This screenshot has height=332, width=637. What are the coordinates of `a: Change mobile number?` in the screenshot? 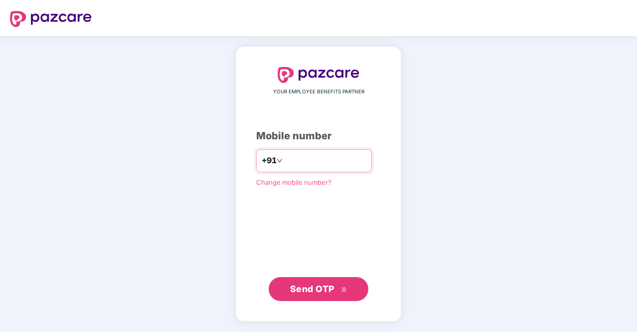 It's located at (294, 182).